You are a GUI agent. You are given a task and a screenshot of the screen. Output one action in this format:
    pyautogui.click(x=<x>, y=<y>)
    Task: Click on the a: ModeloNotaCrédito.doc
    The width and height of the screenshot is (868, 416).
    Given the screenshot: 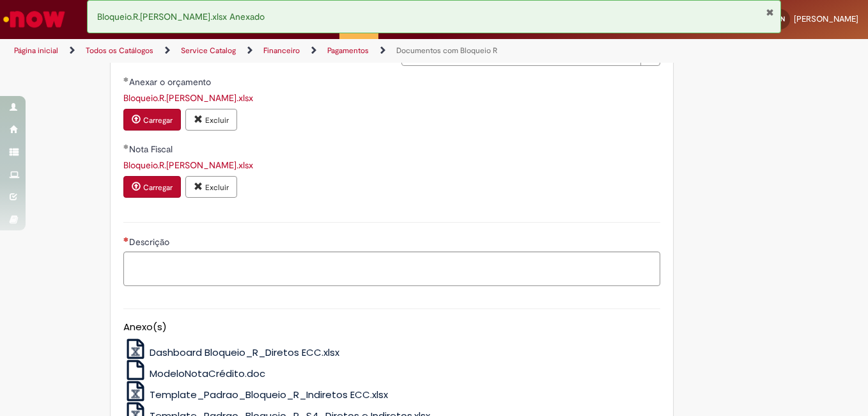 What is the action you would take?
    pyautogui.click(x=194, y=373)
    